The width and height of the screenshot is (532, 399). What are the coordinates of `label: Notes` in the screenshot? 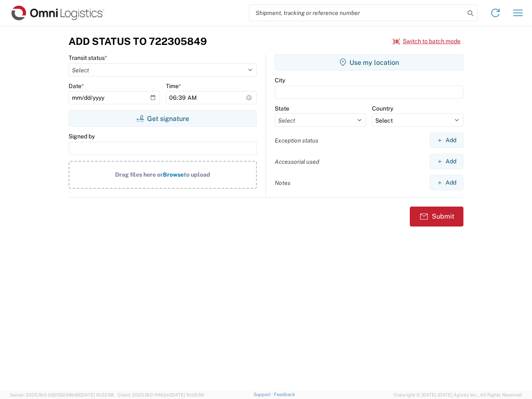 It's located at (283, 183).